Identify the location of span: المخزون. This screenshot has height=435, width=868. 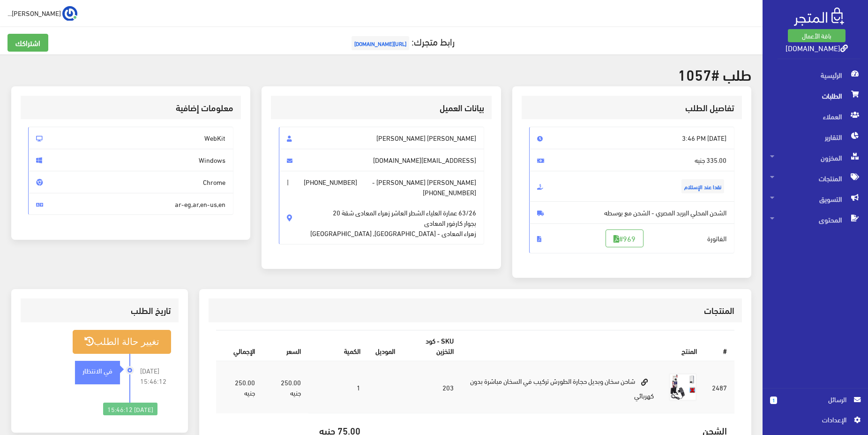
(815, 158).